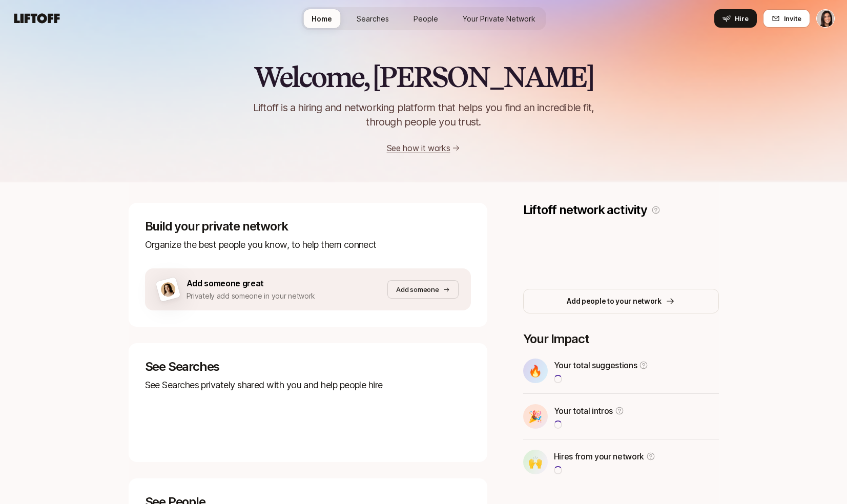 This screenshot has height=504, width=847. Describe the element at coordinates (417, 289) in the screenshot. I see `p: Add someone` at that location.